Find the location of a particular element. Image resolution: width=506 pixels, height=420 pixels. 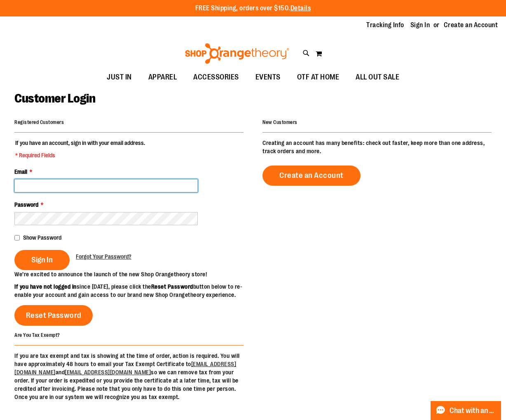

span: Create an Account is located at coordinates (312, 175).